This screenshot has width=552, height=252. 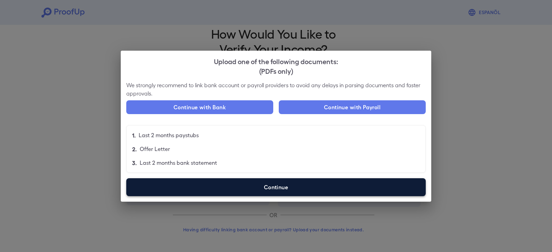 What do you see at coordinates (135, 163) in the screenshot?
I see `p: 3.` at bounding box center [135, 163].